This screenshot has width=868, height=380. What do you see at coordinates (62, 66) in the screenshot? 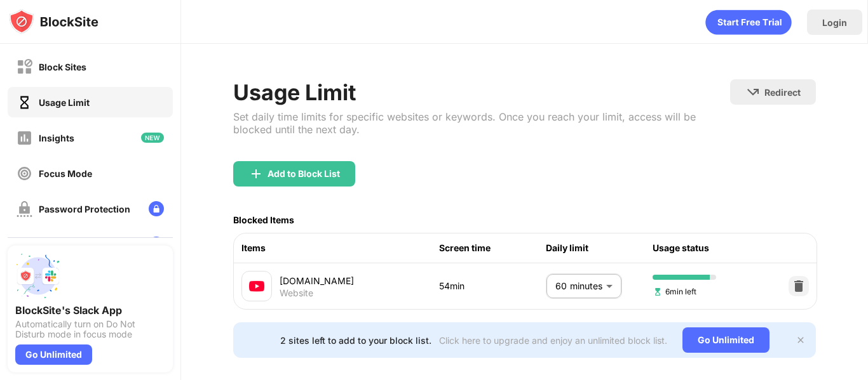
I see `div: Block Sites` at bounding box center [62, 66].